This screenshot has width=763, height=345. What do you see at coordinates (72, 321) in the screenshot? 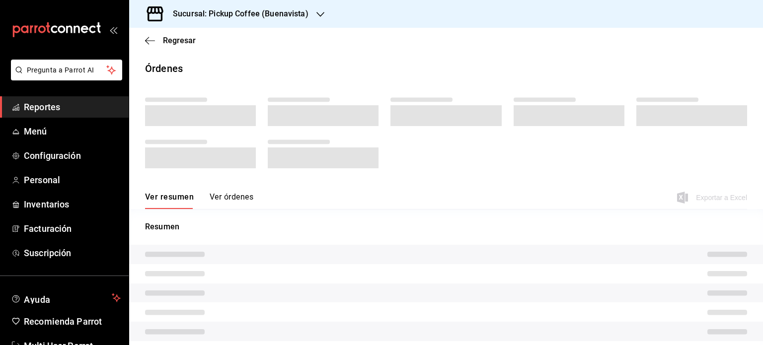
I see `span: Recomienda Parrot` at bounding box center [72, 321].